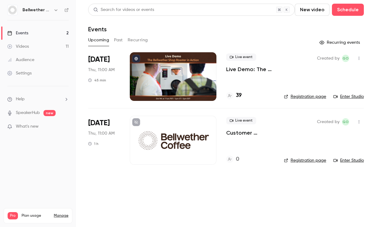 The height and width of the screenshot is (227, 376). I want to click on h4: 0, so click(238, 159).